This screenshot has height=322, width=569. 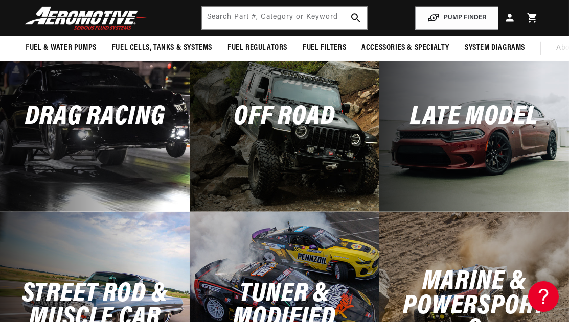 I want to click on span: Fuel Cells, Tanks & Systems, so click(x=162, y=48).